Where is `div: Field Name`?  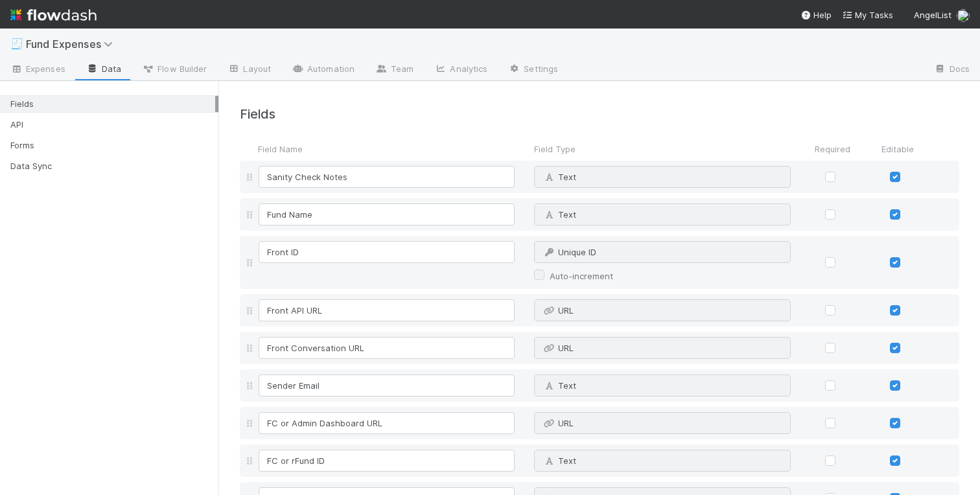
div: Field Name is located at coordinates (389, 149).